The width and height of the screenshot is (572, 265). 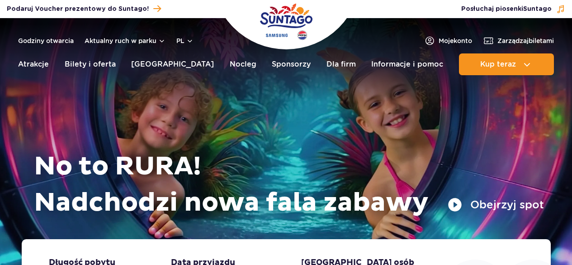 I want to click on span: Kup teraz, so click(x=498, y=64).